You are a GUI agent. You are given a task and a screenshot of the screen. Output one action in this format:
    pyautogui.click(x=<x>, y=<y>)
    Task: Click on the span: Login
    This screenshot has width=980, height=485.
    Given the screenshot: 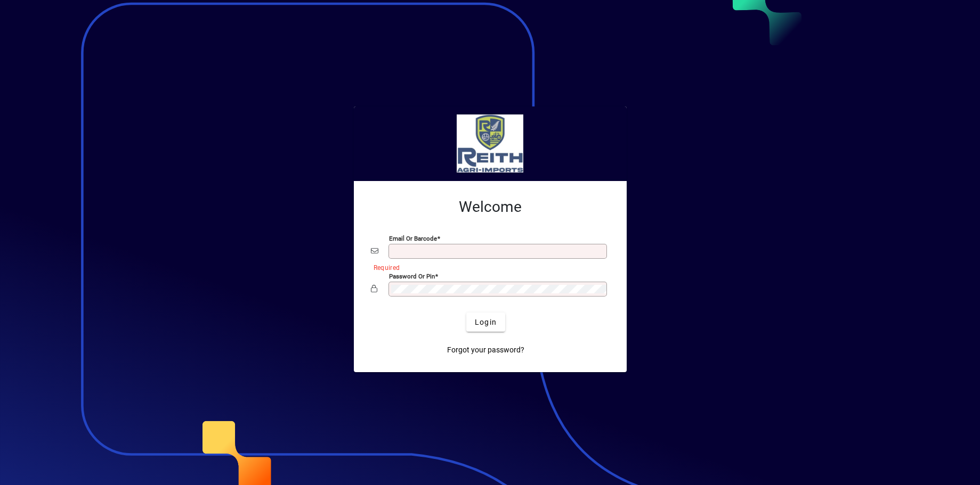 What is the action you would take?
    pyautogui.click(x=485, y=322)
    